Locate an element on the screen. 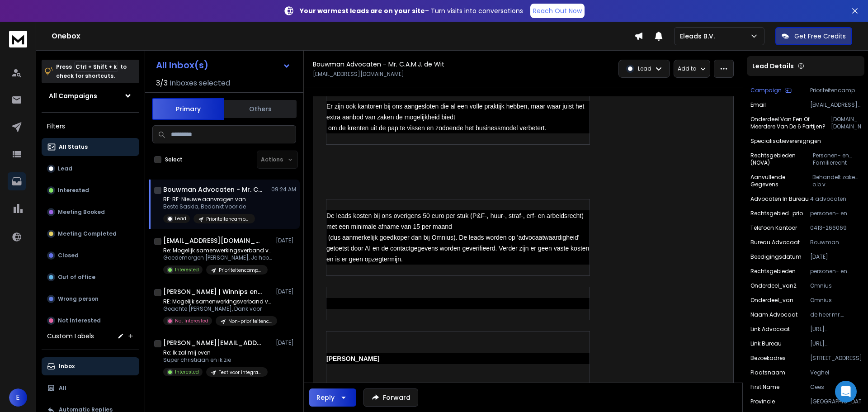 Image resolution: width=868 pixels, height=412 pixels. p: Aanvullende gegevens is located at coordinates (781, 181).